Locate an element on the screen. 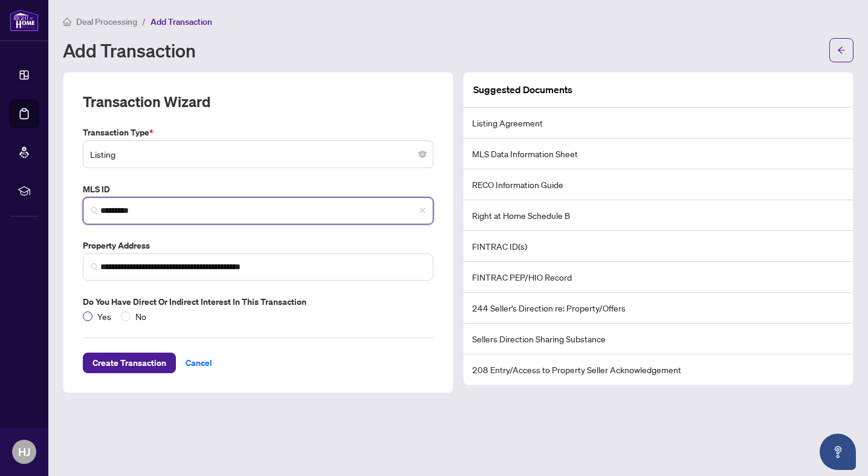 This screenshot has width=868, height=476. span: arrow-left is located at coordinates (841, 50).